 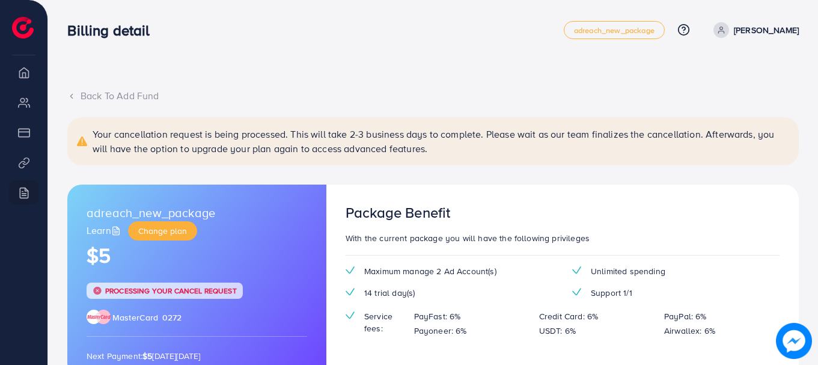 What do you see at coordinates (135, 317) in the screenshot?
I see `span: MasterCard` at bounding box center [135, 317].